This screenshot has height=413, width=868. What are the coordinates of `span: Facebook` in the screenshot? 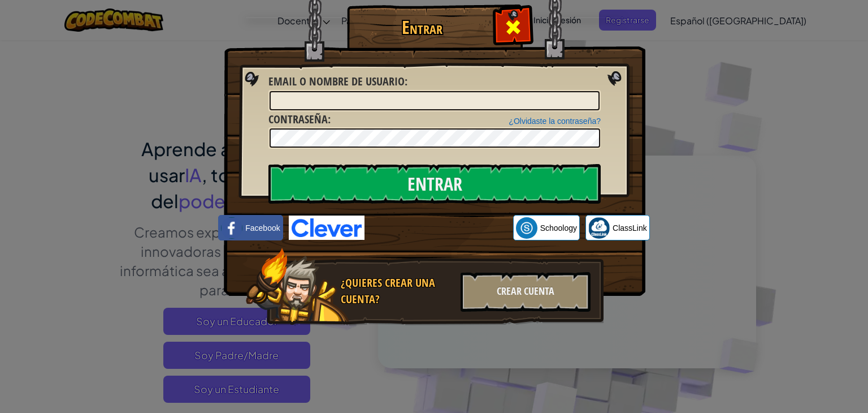 It's located at (262, 228).